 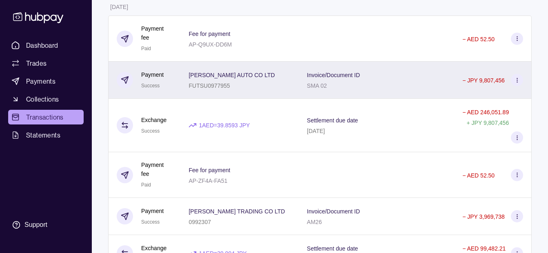 What do you see at coordinates (46, 135) in the screenshot?
I see `a: Statements` at bounding box center [46, 135].